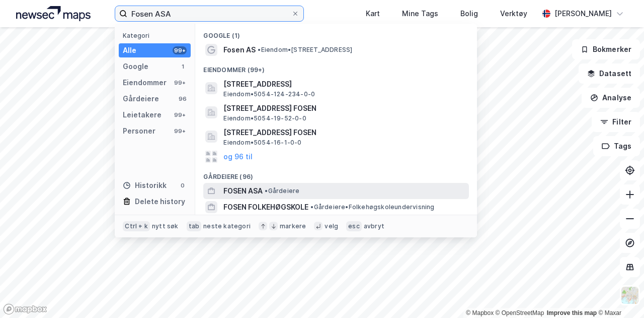 The image size is (644, 318). Describe the element at coordinates (293, 226) in the screenshot. I see `div: markere` at that location.